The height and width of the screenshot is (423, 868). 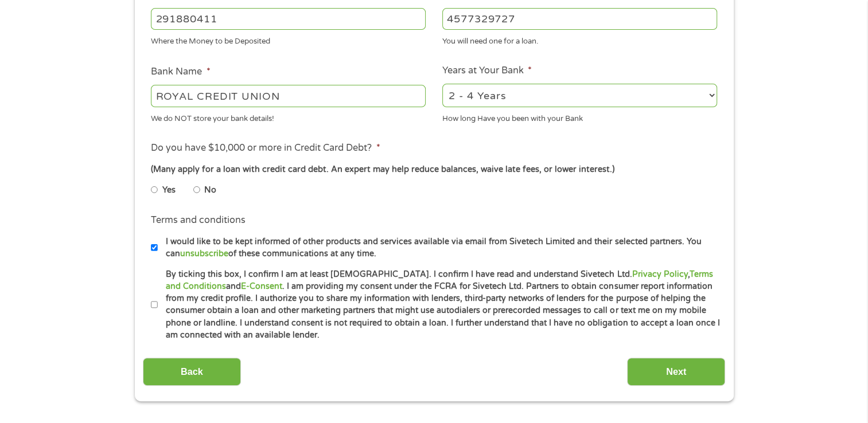 I want to click on a: Terms and Conditions, so click(x=439, y=281).